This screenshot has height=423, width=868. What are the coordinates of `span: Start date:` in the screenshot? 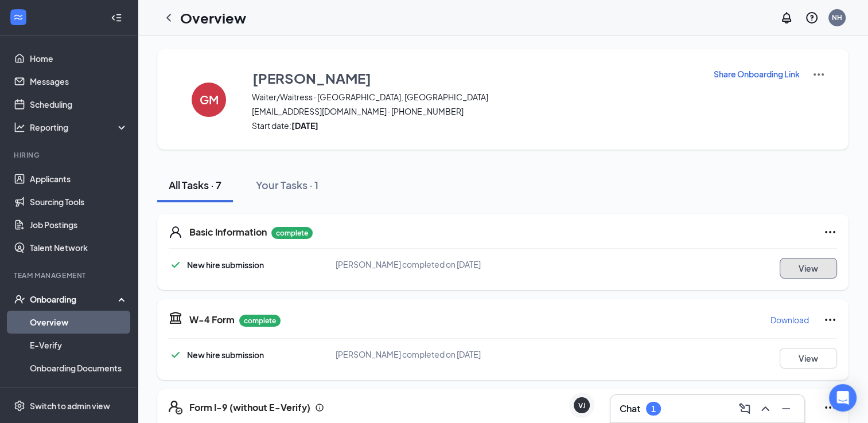 It's located at (475, 125).